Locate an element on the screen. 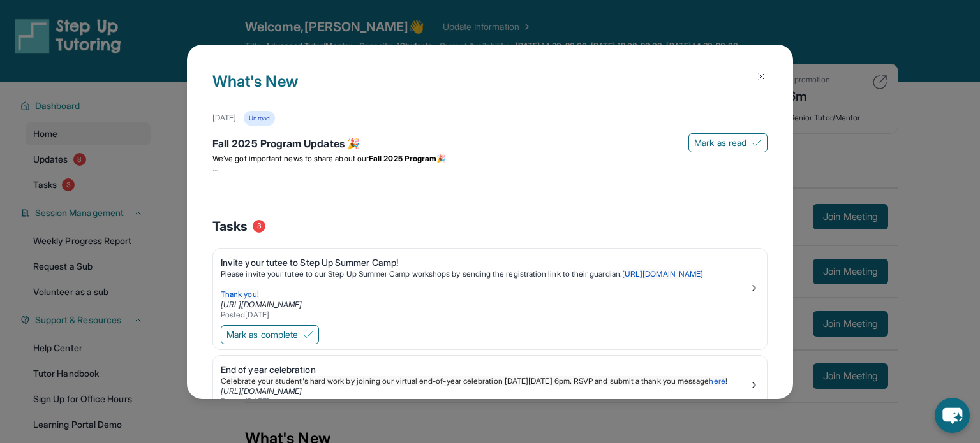 Image resolution: width=980 pixels, height=443 pixels. span: Thank you! is located at coordinates (240, 294).